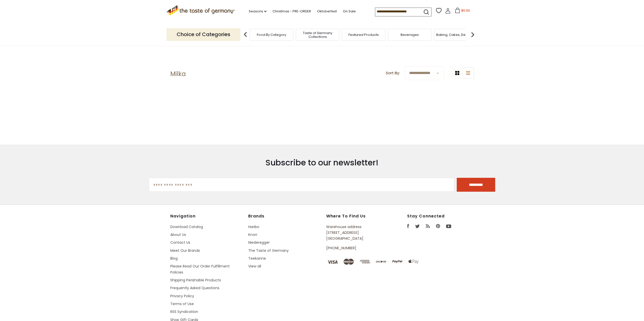 The image size is (644, 321). Describe the element at coordinates (355, 216) in the screenshot. I see `h4: Where to find us` at that location.